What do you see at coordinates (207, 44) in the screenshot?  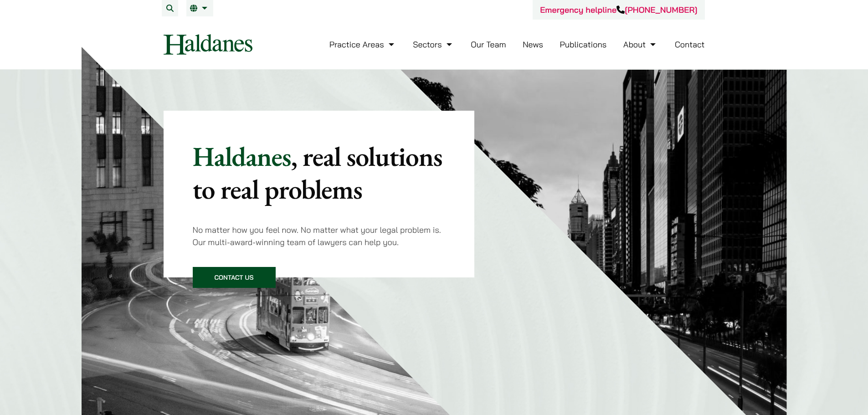 I see `img: Logo of Haldanes` at bounding box center [207, 44].